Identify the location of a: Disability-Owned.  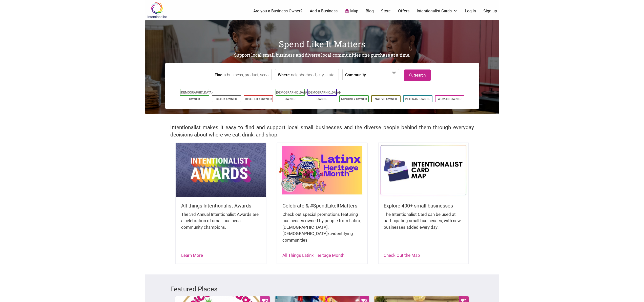
(258, 99).